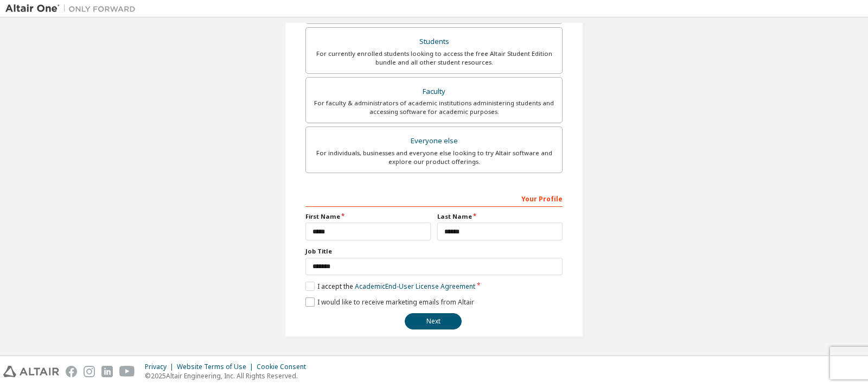 This screenshot has width=868, height=387. What do you see at coordinates (160, 367) in the screenshot?
I see `div: Privacy` at bounding box center [160, 367].